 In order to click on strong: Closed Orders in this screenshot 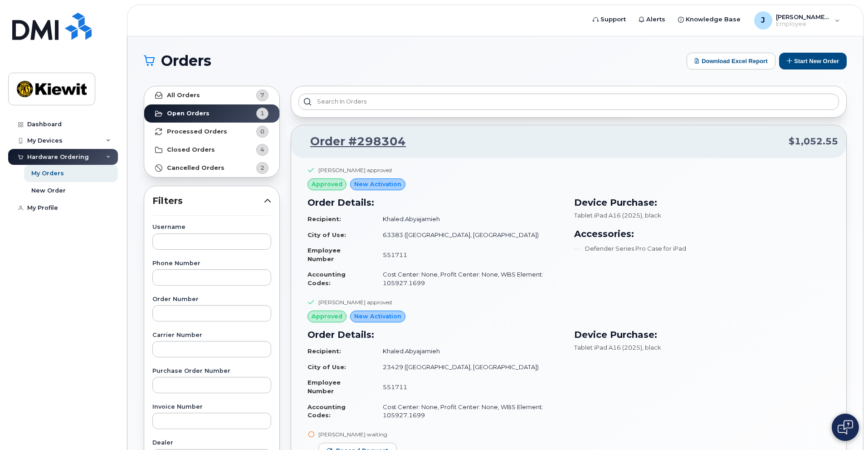, I will do `click(191, 150)`.